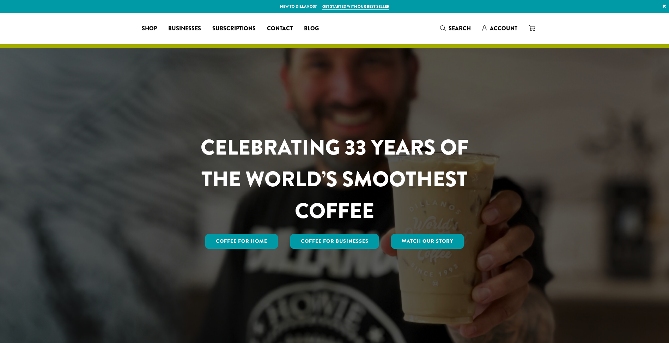 The image size is (669, 343). What do you see at coordinates (184, 29) in the screenshot?
I see `span: Businesses` at bounding box center [184, 29].